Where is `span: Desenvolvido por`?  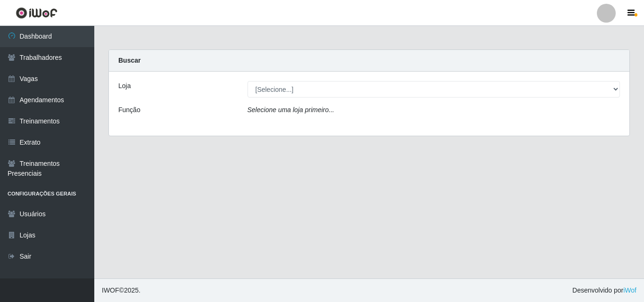
span: Desenvolvido por is located at coordinates (604, 291).